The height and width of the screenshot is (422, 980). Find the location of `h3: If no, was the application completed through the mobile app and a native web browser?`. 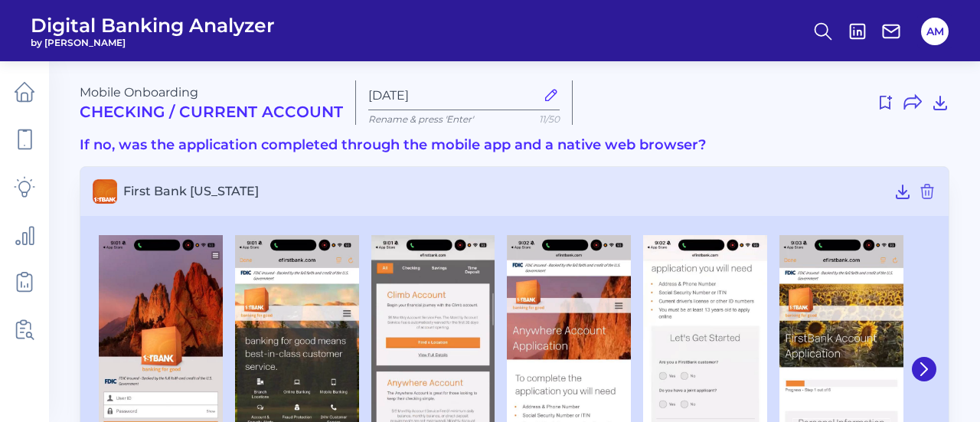

h3: If no, was the application completed through the mobile app and a native web browser? is located at coordinates (515, 146).